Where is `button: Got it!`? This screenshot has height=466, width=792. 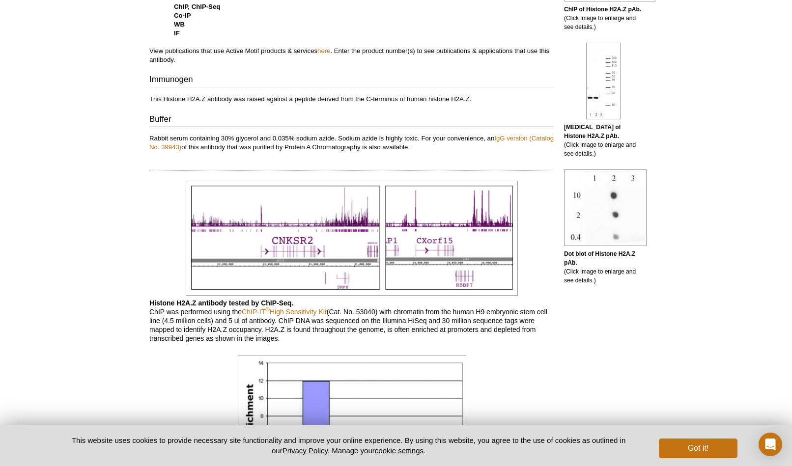 button: Got it! is located at coordinates (698, 448).